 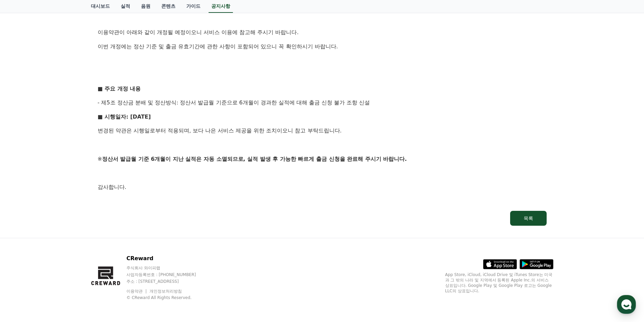 I want to click on strong: 6개월이 지난 실적은 자동 소멸되므로, 실적 발생 후 가능한 빠르게 출금 신청을 완료해 주시기 바랍니다., so click(x=279, y=159).